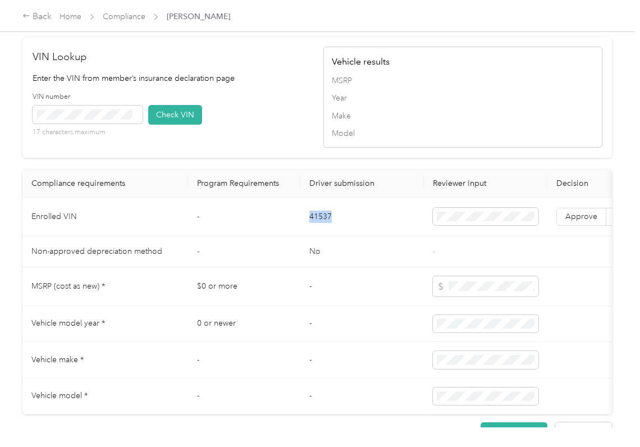 Image resolution: width=640 pixels, height=447 pixels. Describe the element at coordinates (88, 133) in the screenshot. I see `p: 17 characters maximum` at that location.